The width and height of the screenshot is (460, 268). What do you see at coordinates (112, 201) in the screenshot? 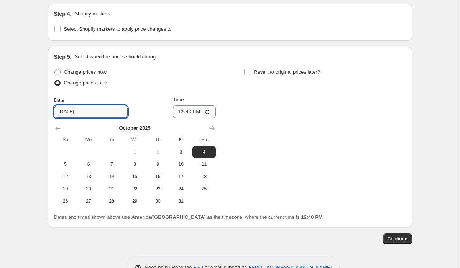
I see `button: Tuesday October 28 2025` at bounding box center [112, 201].